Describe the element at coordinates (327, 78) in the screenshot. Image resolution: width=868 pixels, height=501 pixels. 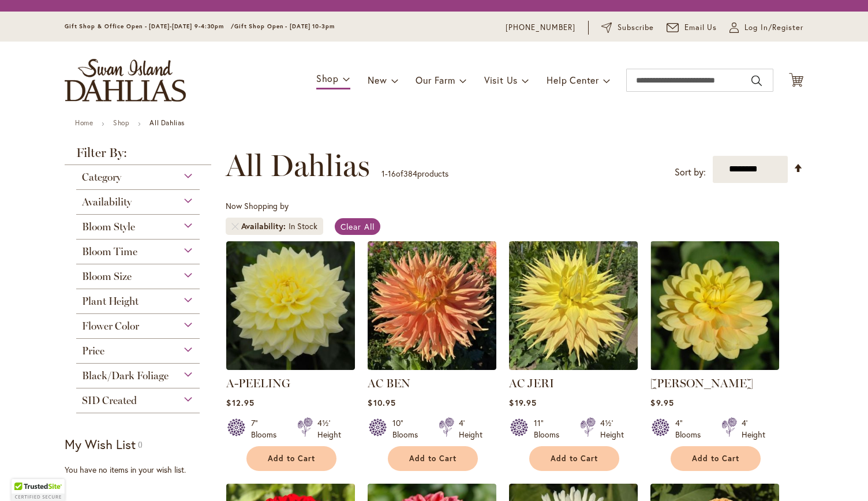
I see `span: Shop` at that location.